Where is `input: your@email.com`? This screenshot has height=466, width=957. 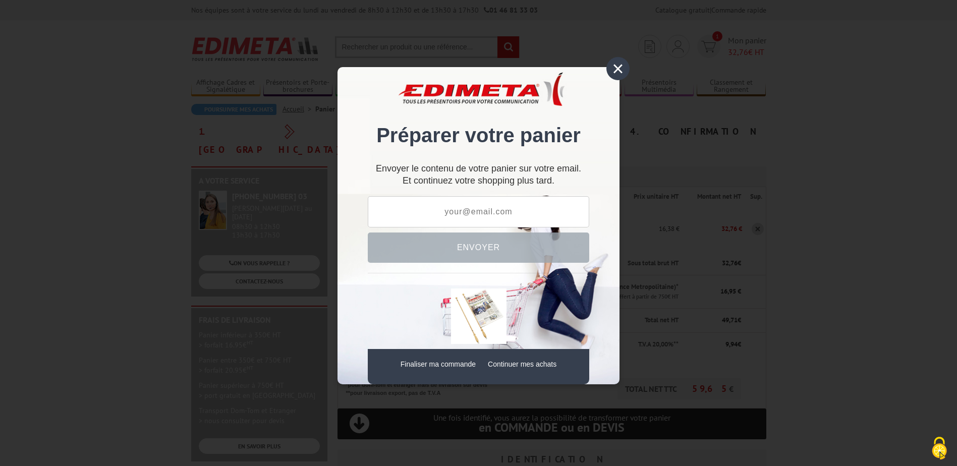
input: your@email.com is located at coordinates (478, 212).